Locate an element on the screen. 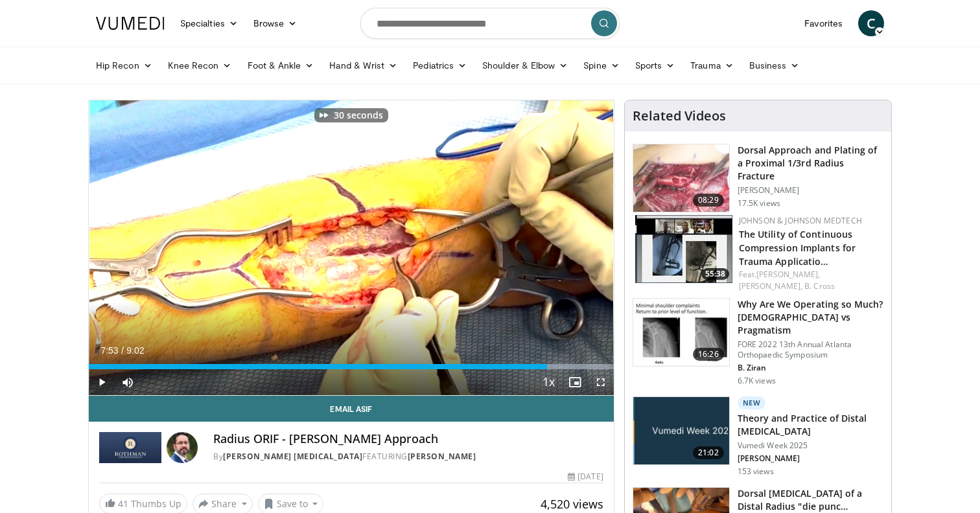 The height and width of the screenshot is (513, 980). img: Rothman Hand Surgery is located at coordinates (131, 447).